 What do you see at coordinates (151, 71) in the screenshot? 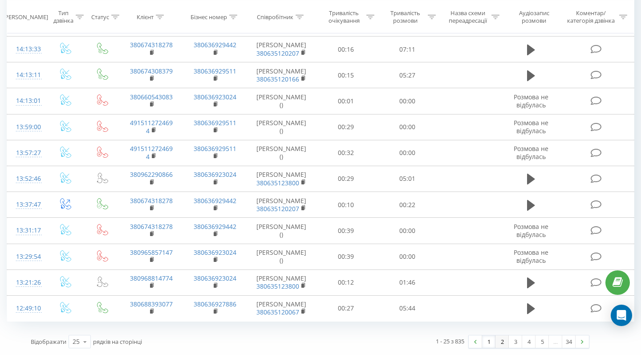
I see `a: 380674308379` at bounding box center [151, 71].